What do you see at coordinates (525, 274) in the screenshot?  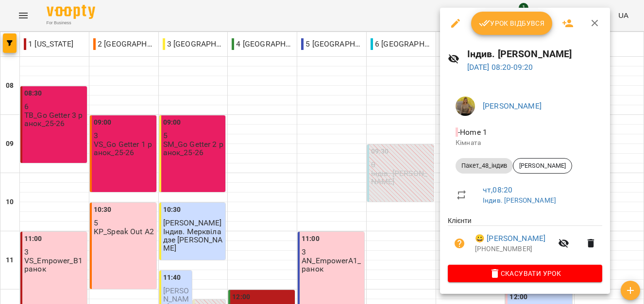 I see `button: Скасувати Урок` at bounding box center [525, 274].